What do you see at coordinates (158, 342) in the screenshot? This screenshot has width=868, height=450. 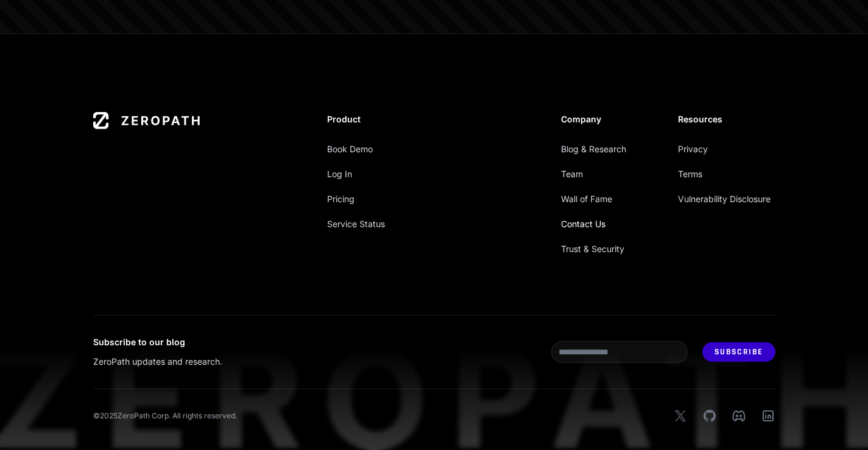 I see `h3: Subscribe to our blog` at bounding box center [158, 342].